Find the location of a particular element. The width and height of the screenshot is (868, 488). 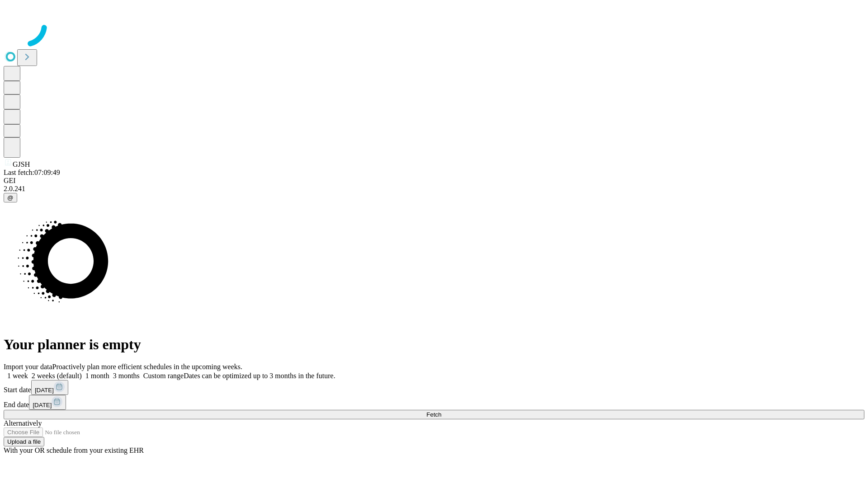

div: End date is located at coordinates (434, 403).